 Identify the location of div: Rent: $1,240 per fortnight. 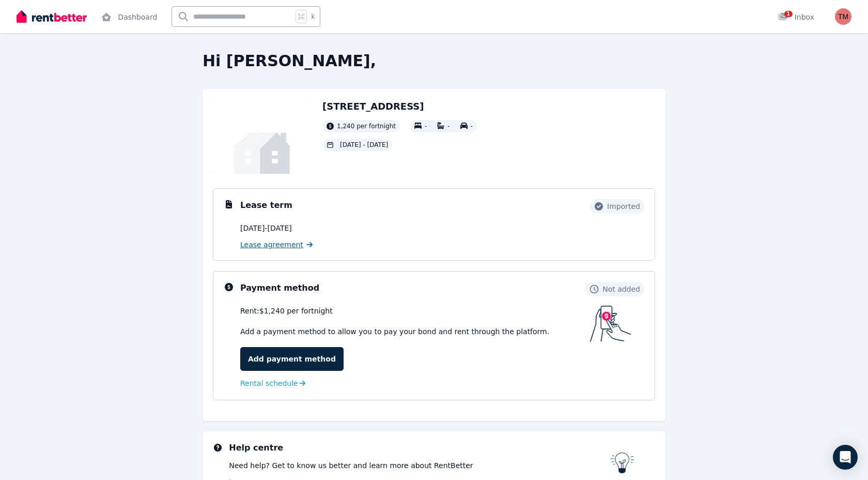
(415, 311).